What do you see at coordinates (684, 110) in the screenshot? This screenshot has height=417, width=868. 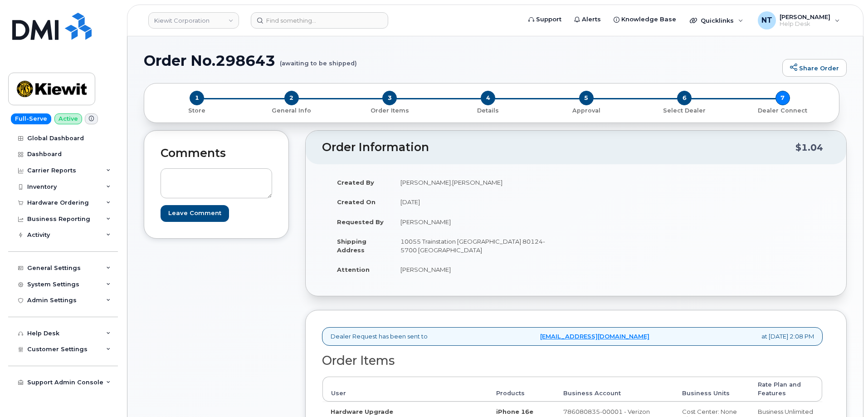 I see `p: Select Dealer` at bounding box center [684, 110].